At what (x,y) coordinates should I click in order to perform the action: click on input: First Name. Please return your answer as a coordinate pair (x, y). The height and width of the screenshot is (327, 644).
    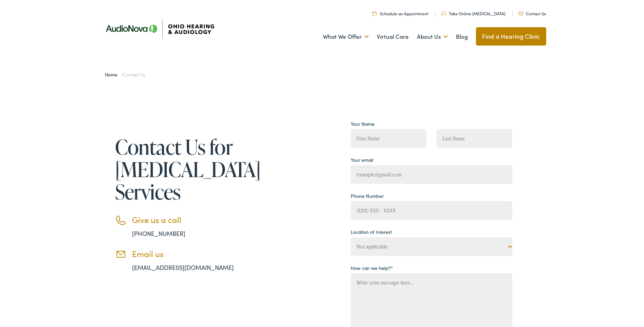
    Looking at the image, I should click on (388, 139).